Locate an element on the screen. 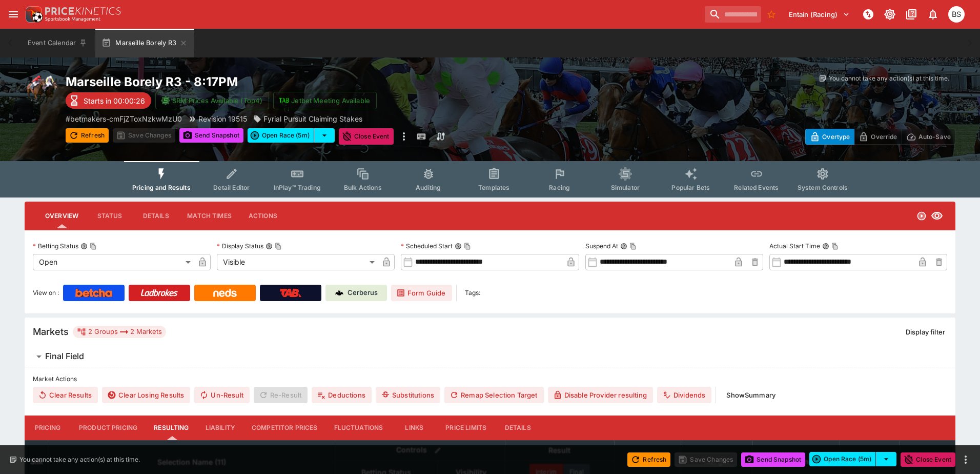 The height and width of the screenshot is (474, 980). img: PriceKinetics is located at coordinates (83, 11).